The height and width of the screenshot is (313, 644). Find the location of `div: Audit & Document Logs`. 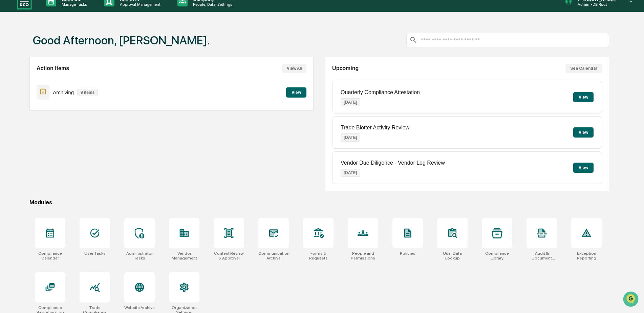

div: Audit & Document Logs is located at coordinates (541, 256).